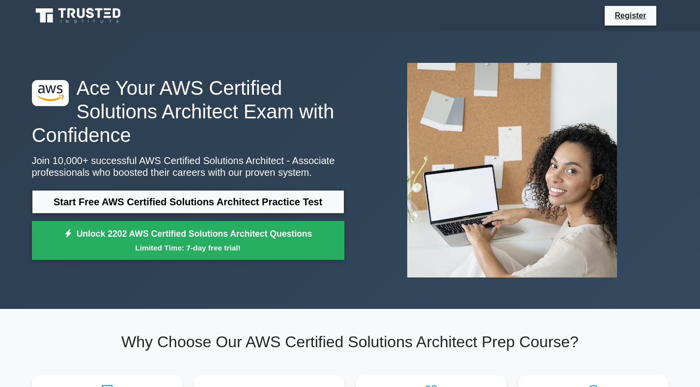 Image resolution: width=700 pixels, height=387 pixels. I want to click on p: Join 10,000+ successful AWS Certified Solutions Architect - Associate professionals who boosted t..., so click(188, 167).